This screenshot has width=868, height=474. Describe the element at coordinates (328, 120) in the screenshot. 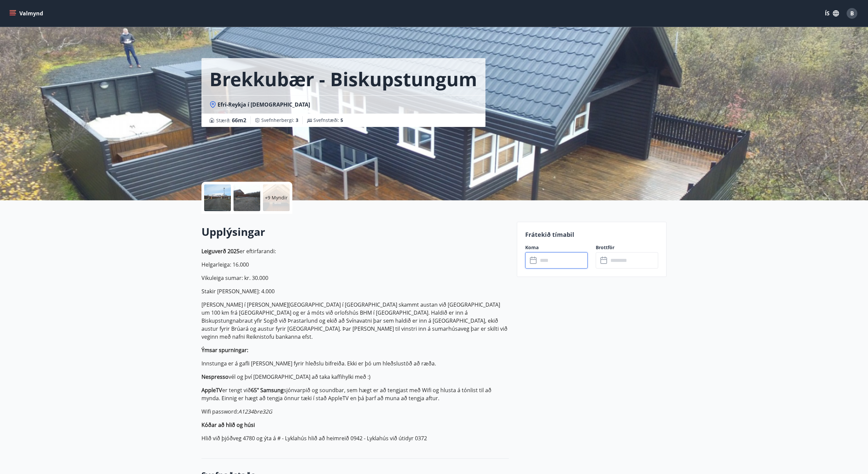

I see `span: Svefnstæði :` at that location.